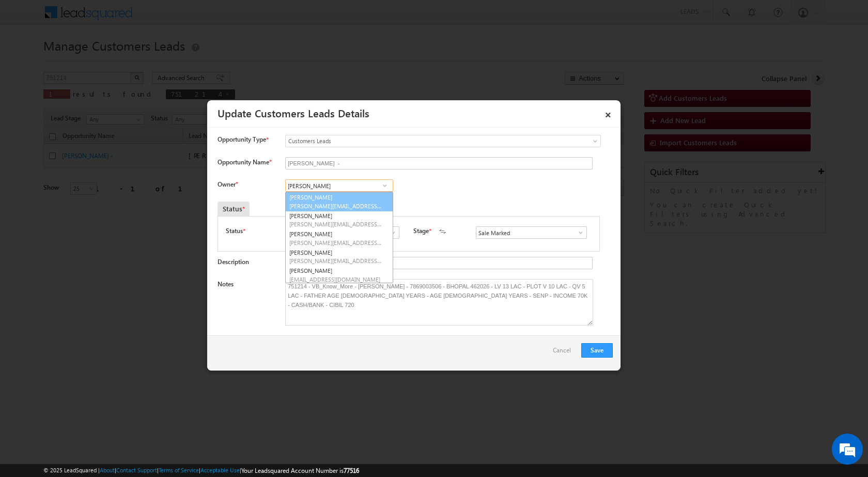  I want to click on div: Status, so click(234, 209).